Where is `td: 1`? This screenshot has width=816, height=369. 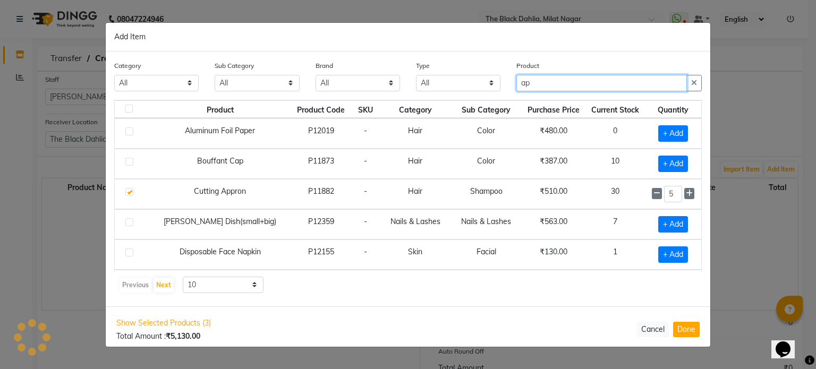
td: 1 is located at coordinates (615, 255).